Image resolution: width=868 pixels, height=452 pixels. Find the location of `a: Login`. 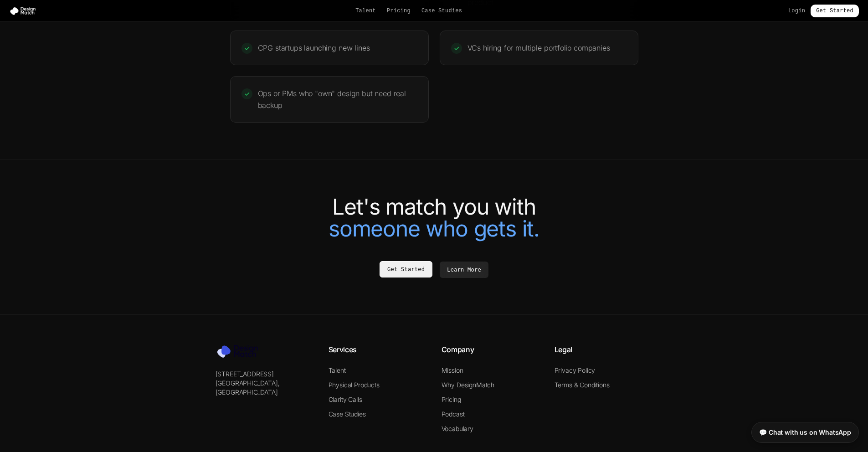

a: Login is located at coordinates (797, 11).